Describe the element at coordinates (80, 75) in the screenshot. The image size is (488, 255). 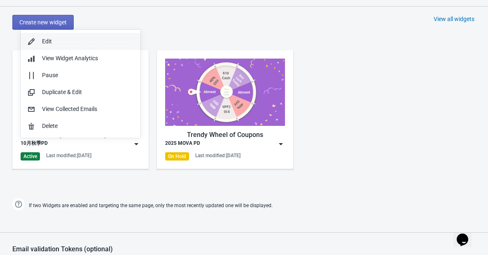
I see `button: Pause` at that location.